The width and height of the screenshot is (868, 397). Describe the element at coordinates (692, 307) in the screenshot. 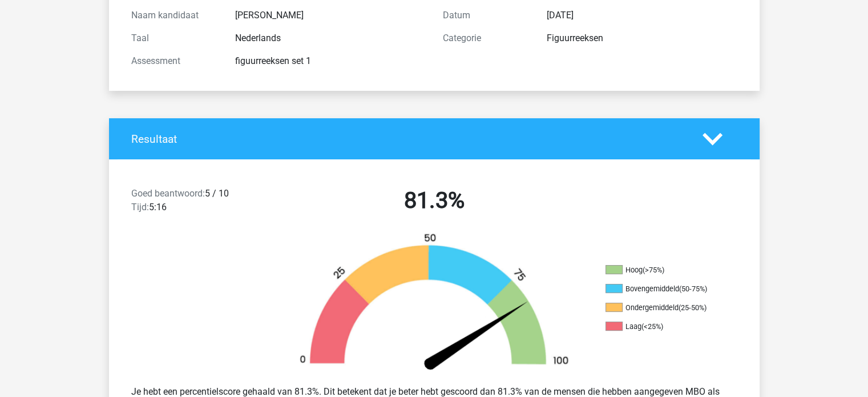

I see `div: (25-50%)` at that location.